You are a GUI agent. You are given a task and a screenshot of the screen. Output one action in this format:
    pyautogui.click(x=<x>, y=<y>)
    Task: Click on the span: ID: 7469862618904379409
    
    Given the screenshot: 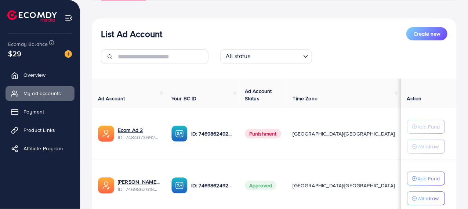 What is the action you would take?
    pyautogui.click(x=139, y=189)
    